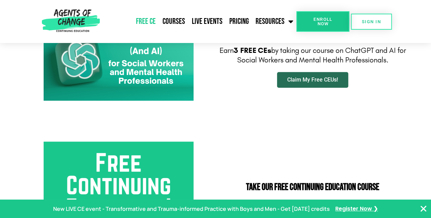 This screenshot has height=218, width=431. I want to click on nav: Menu, so click(199, 21).